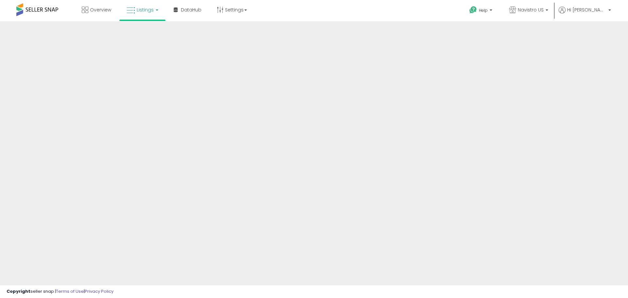 The image size is (628, 298). I want to click on span: DataHub, so click(191, 10).